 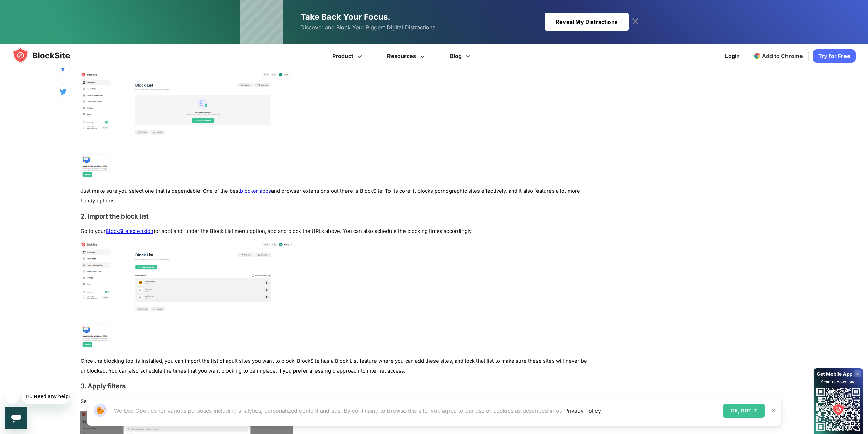 I want to click on div: Reveal My Distractions, so click(x=586, y=22).